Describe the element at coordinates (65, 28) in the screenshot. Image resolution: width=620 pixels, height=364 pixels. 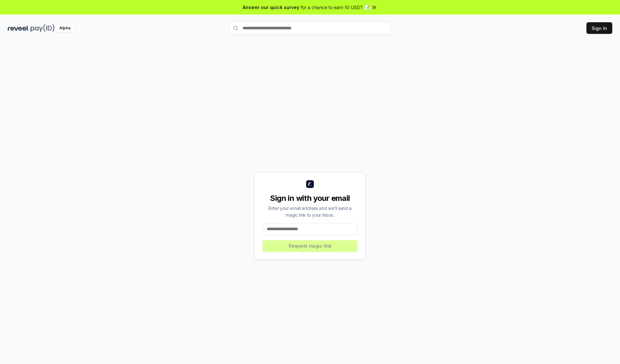
I see `div: Alpha` at that location.